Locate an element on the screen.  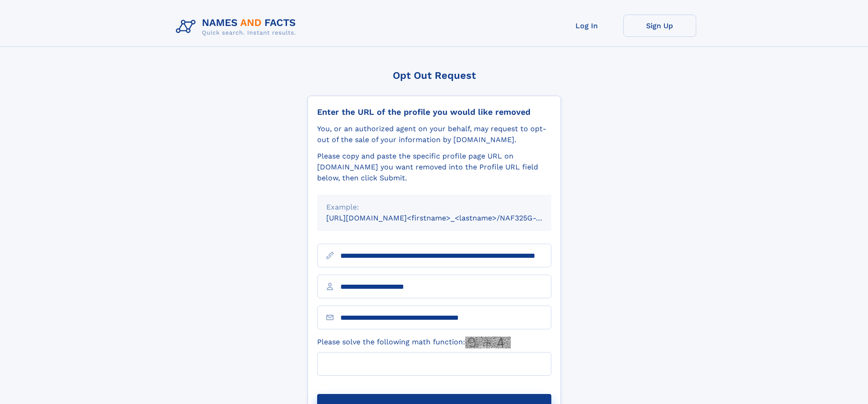
div: You, or an authorized agent on your behalf, may request to opt-out of the sale of your informatio... is located at coordinates (434, 134).